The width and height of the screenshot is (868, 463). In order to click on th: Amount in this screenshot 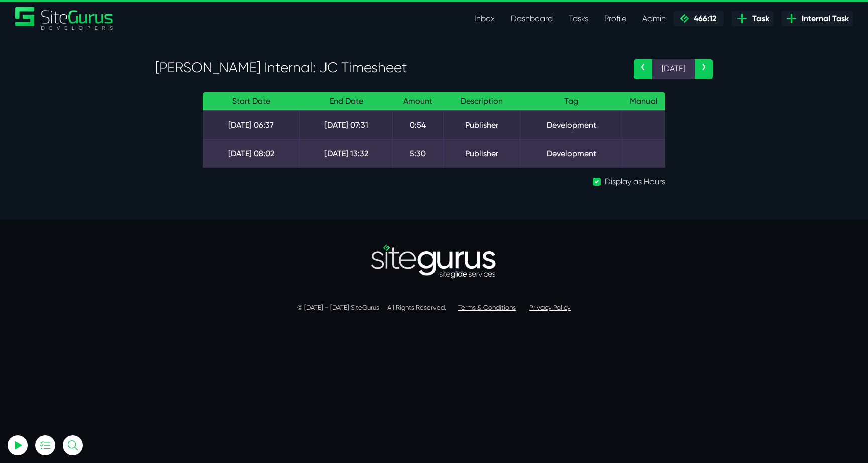, I will do `click(418, 101)`.